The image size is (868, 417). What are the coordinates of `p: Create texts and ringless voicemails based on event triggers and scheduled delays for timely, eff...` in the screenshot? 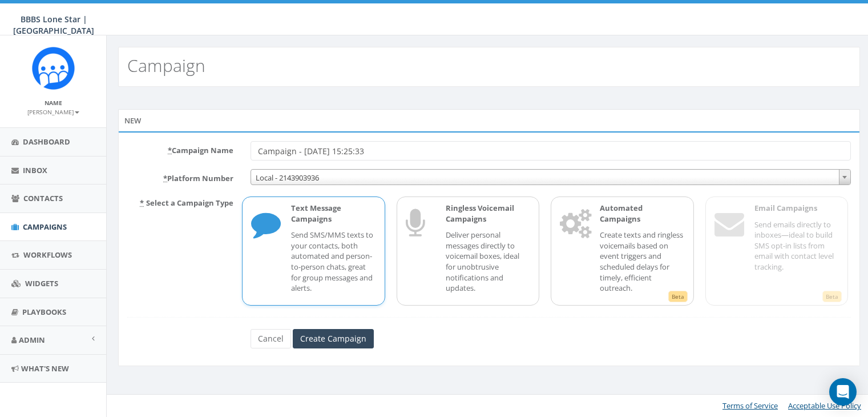 It's located at (642, 261).